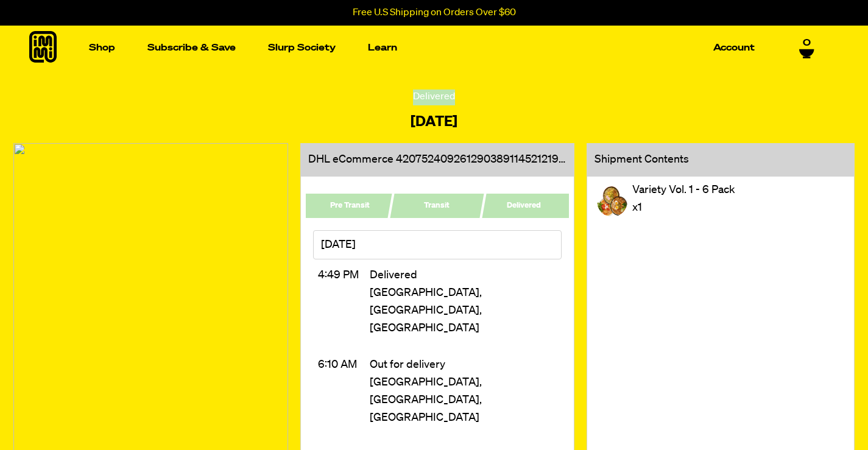 This screenshot has height=450, width=868. I want to click on nav: Main navigation, so click(421, 48).